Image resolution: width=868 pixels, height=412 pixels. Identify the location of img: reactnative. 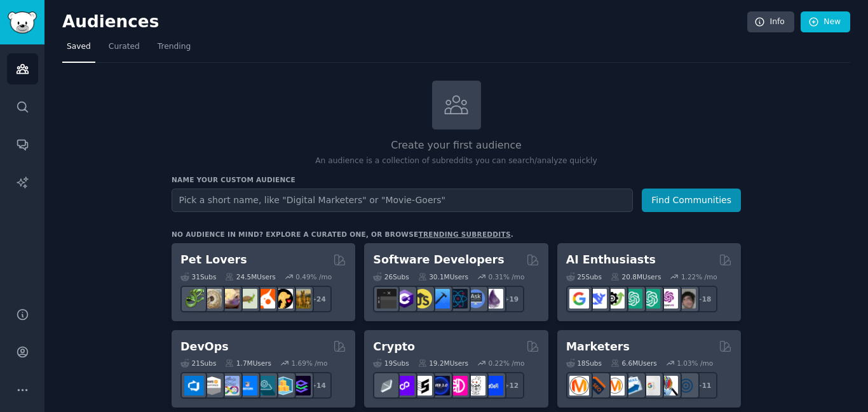
(457, 299).